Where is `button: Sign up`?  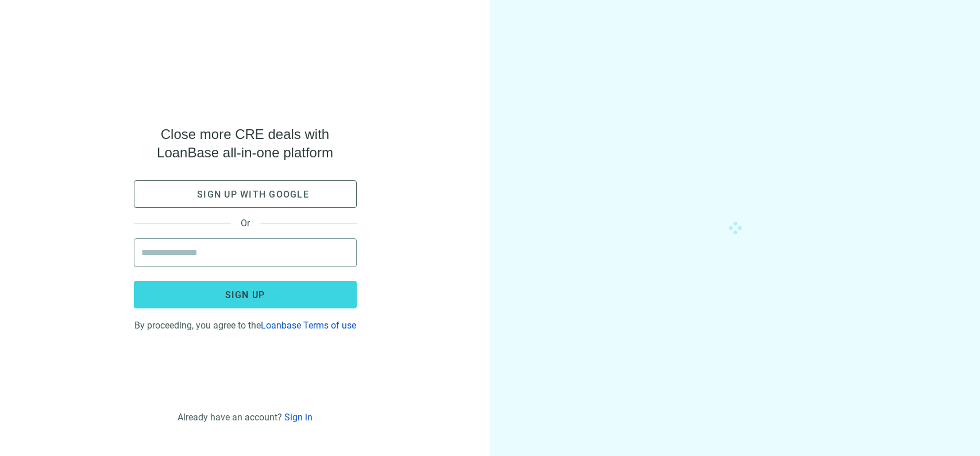
button: Sign up is located at coordinates (245, 295).